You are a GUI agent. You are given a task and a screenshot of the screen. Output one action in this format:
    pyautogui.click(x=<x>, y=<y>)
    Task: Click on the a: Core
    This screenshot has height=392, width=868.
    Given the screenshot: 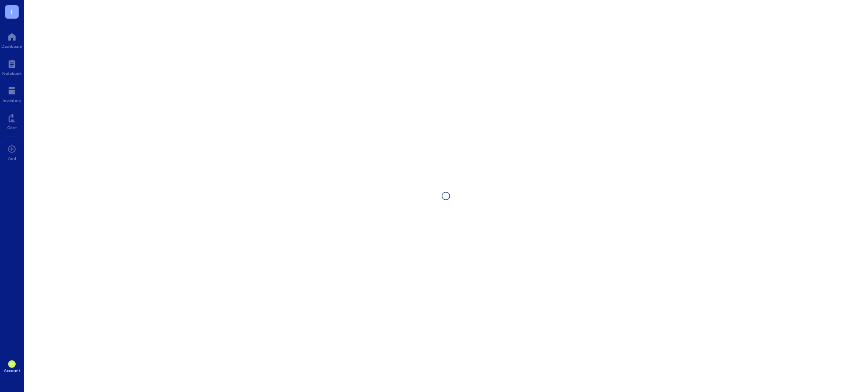 What is the action you would take?
    pyautogui.click(x=12, y=121)
    